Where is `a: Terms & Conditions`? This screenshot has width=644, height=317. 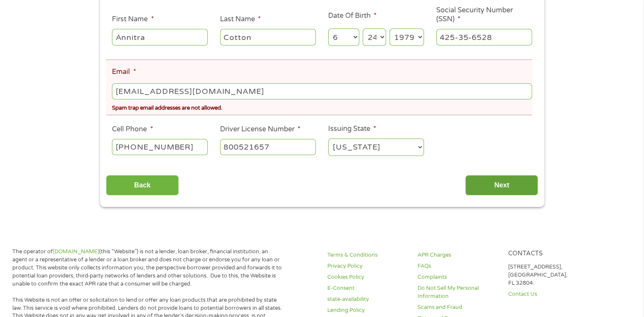 a: Terms & Conditions is located at coordinates (367, 255).